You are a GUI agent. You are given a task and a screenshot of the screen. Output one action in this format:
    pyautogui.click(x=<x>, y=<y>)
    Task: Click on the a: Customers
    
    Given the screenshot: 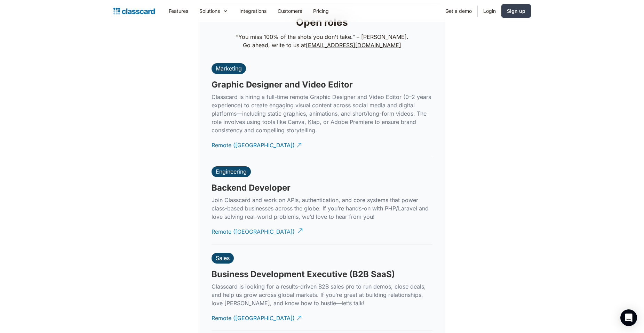 What is the action you would take?
    pyautogui.click(x=290, y=11)
    